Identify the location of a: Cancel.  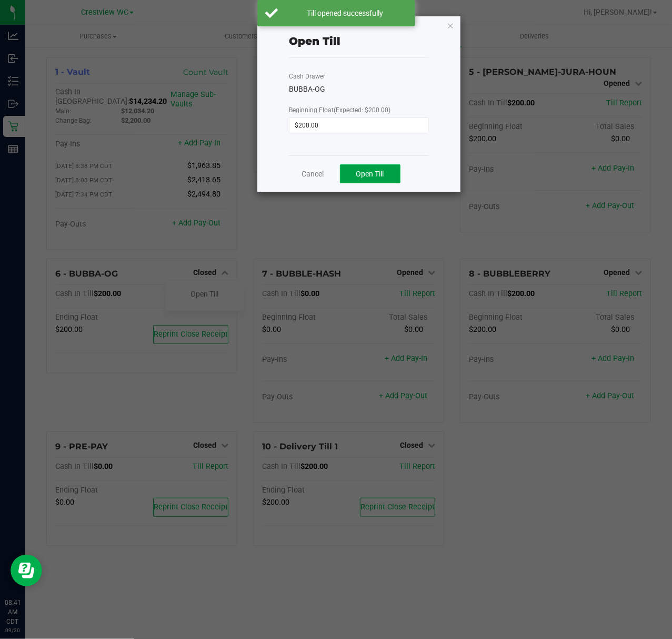
(313, 174).